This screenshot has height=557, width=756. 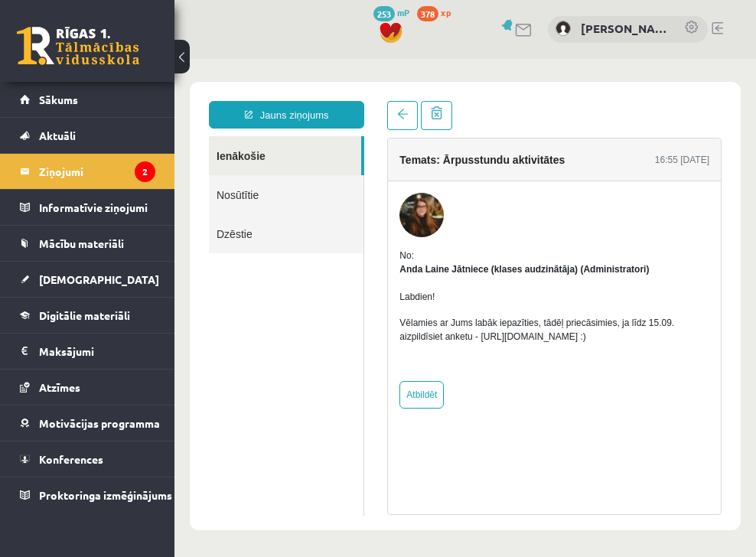 I want to click on a: Rīgas 1. Tālmācības vidusskola, so click(x=78, y=46).